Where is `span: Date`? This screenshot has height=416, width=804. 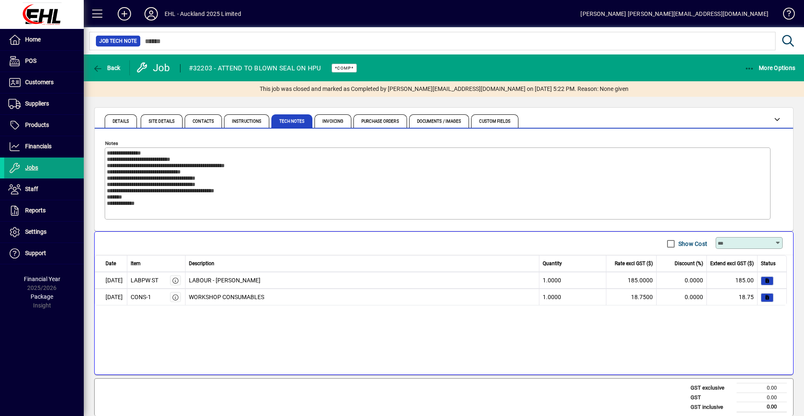
span: Date is located at coordinates (111, 264).